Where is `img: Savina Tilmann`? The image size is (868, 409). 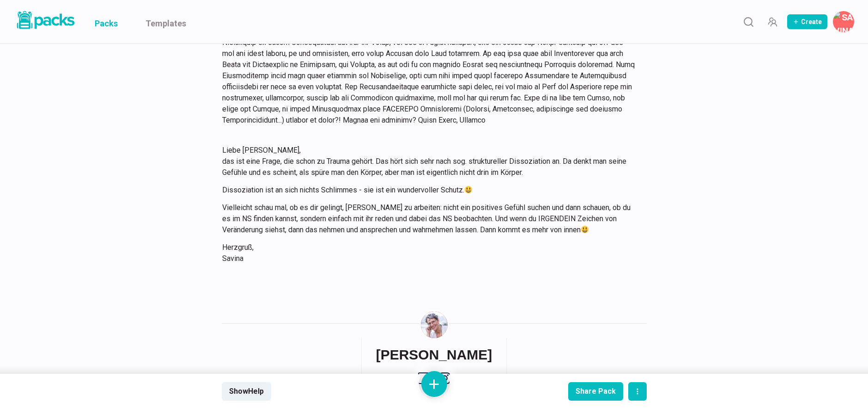 img: Savina Tilmann is located at coordinates (434, 324).